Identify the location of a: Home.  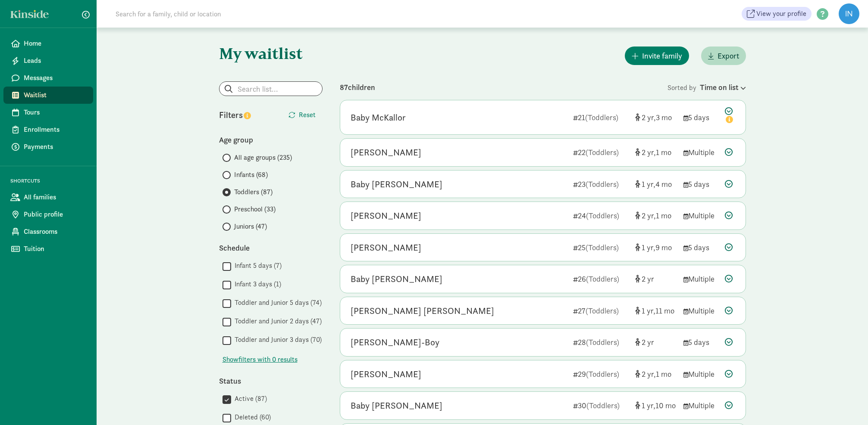
(48, 44).